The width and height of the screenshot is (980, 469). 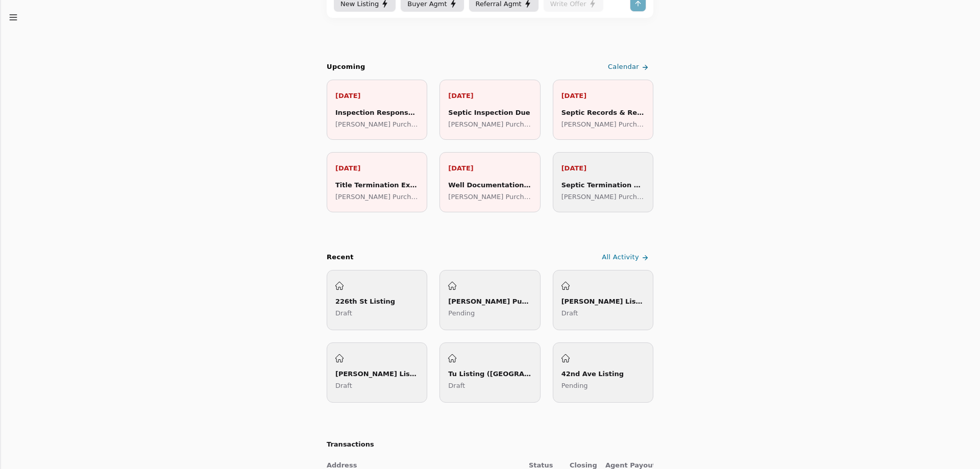 What do you see at coordinates (620, 257) in the screenshot?
I see `span: All Activity` at bounding box center [620, 257].